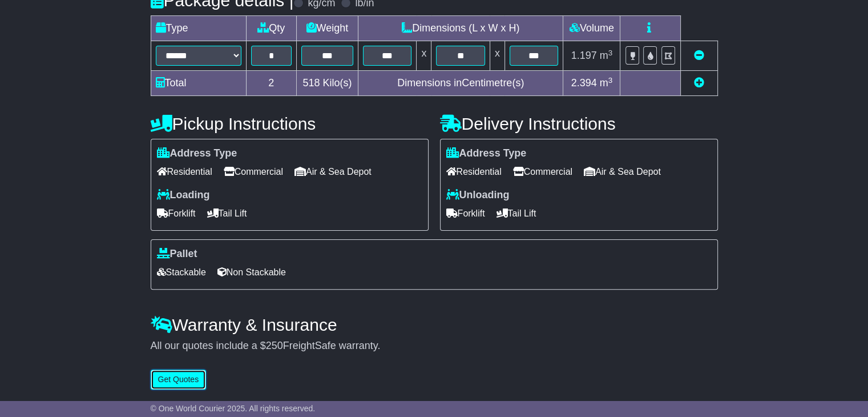 Image resolution: width=868 pixels, height=417 pixels. Describe the element at coordinates (434, 346) in the screenshot. I see `div: All our quotes include a $ FreightSafe warranty.` at that location.